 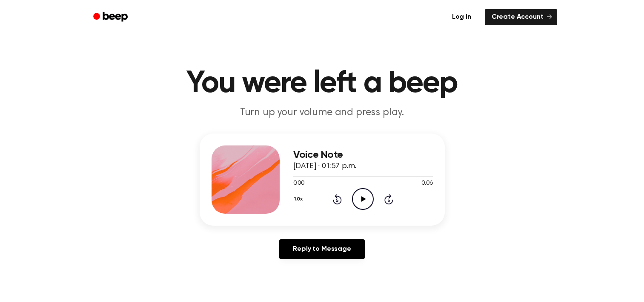 What do you see at coordinates (322, 84) in the screenshot?
I see `h1: You were left a beep` at bounding box center [322, 84].